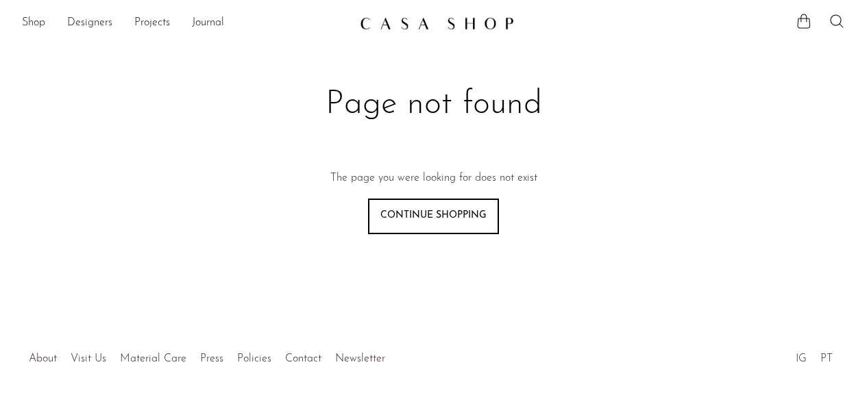  Describe the element at coordinates (208, 23) in the screenshot. I see `a: Journal` at that location.